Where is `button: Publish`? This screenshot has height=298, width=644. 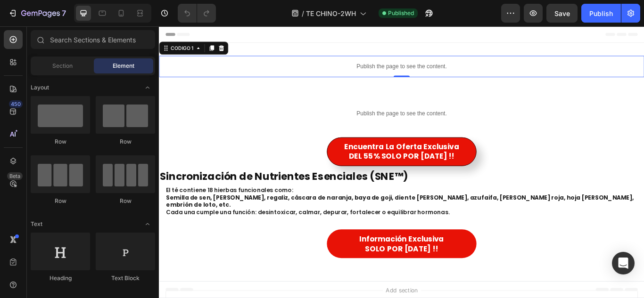 button: Publish is located at coordinates (601, 13).